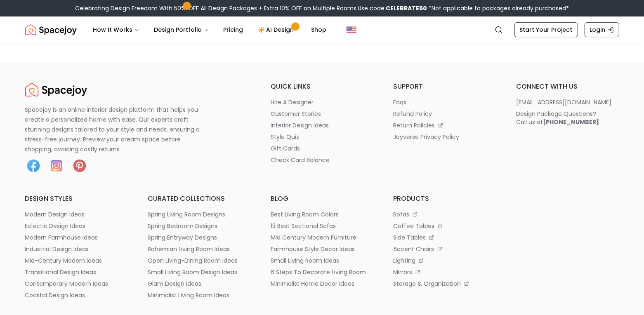  Describe the element at coordinates (312, 284) in the screenshot. I see `p: minimalist home decor ideas` at that location.